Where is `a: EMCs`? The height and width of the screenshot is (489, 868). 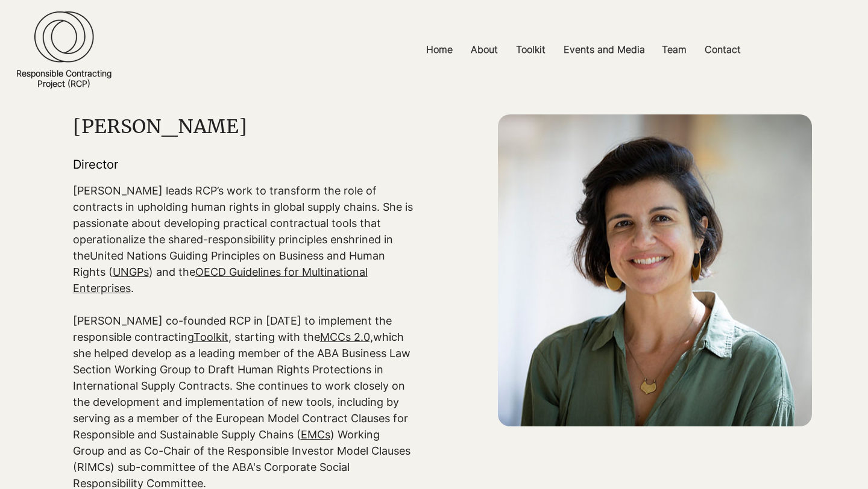
a: EMCs is located at coordinates (315, 434).